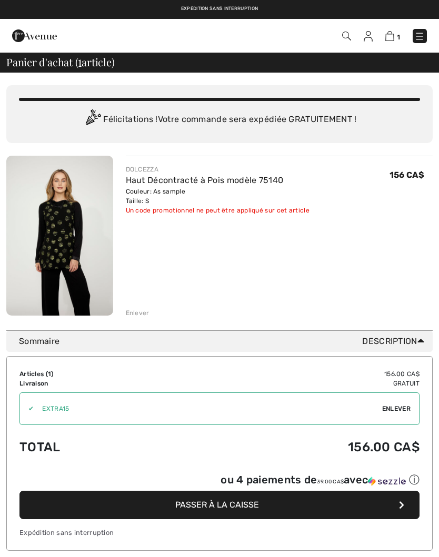  I want to click on td: Gratuit, so click(292, 384).